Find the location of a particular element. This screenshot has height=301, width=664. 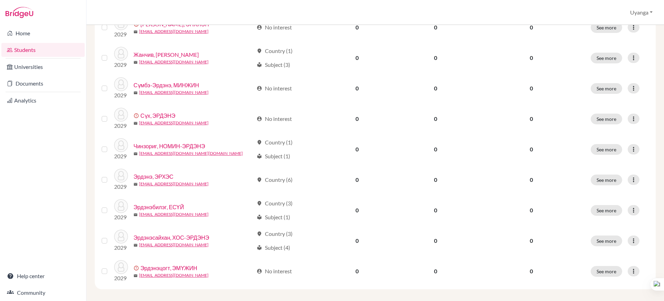

a: Эрдэнэцогт, ЭМҮЖИН is located at coordinates (169, 268).